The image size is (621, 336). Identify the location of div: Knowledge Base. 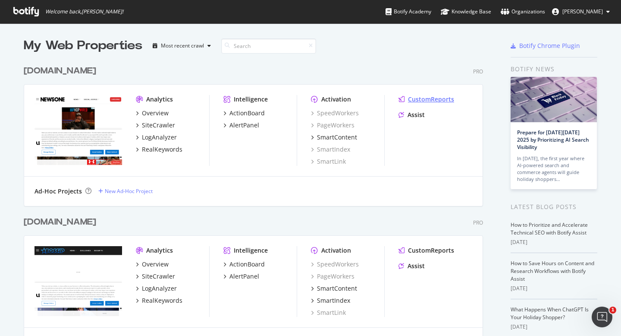
(466, 12).